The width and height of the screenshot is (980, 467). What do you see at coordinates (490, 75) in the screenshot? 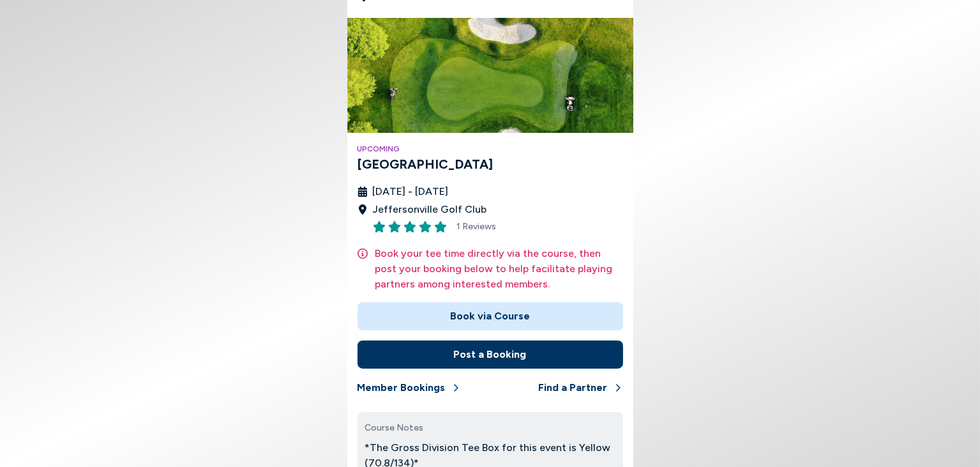
I see `img: Jeffersonville` at bounding box center [490, 75].